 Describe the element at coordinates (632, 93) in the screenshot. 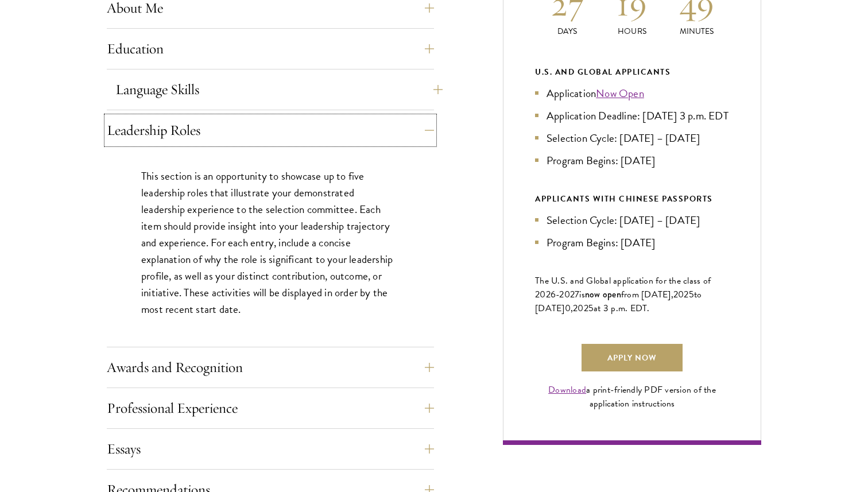

I see `li: Application` at that location.